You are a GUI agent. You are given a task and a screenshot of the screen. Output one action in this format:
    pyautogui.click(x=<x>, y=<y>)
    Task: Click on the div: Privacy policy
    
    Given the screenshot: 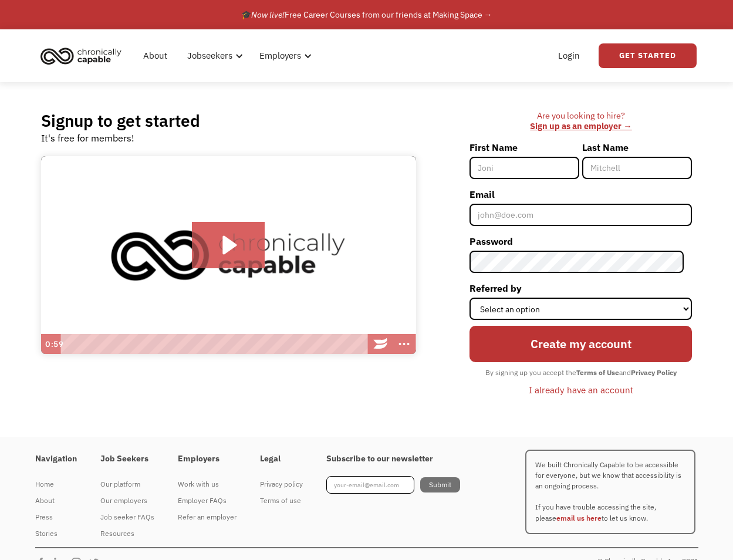 What is the action you would take?
    pyautogui.click(x=281, y=484)
    